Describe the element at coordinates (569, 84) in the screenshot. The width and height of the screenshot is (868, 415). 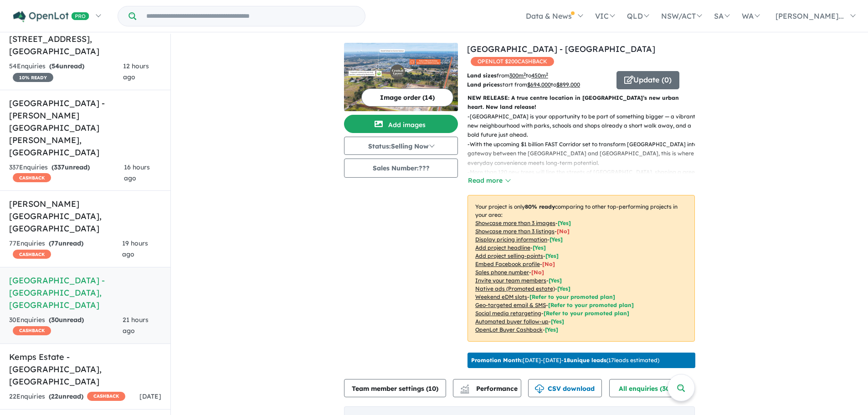
I see `u: $ 899,000` at that location.